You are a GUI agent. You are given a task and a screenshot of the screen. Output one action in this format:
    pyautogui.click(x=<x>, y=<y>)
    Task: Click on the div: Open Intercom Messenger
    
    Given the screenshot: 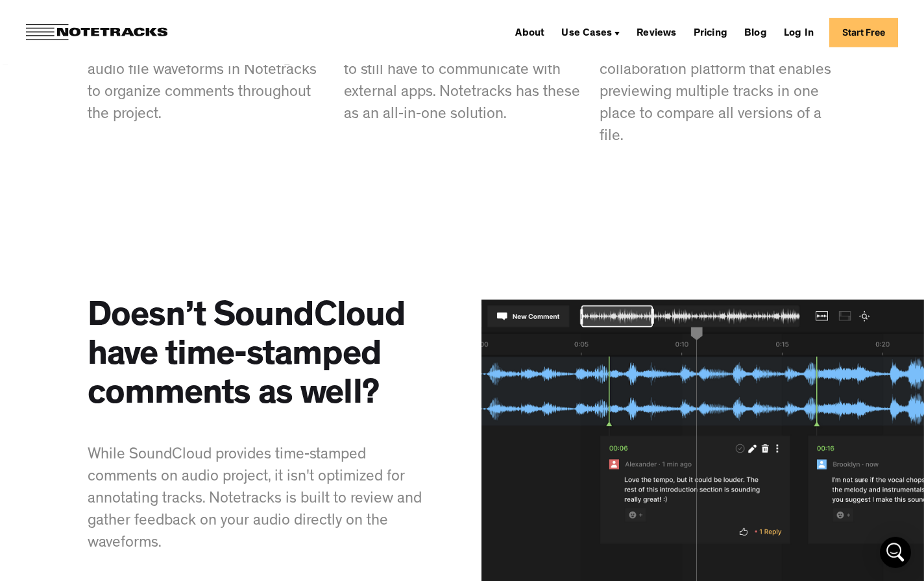 What is the action you would take?
    pyautogui.click(x=895, y=552)
    